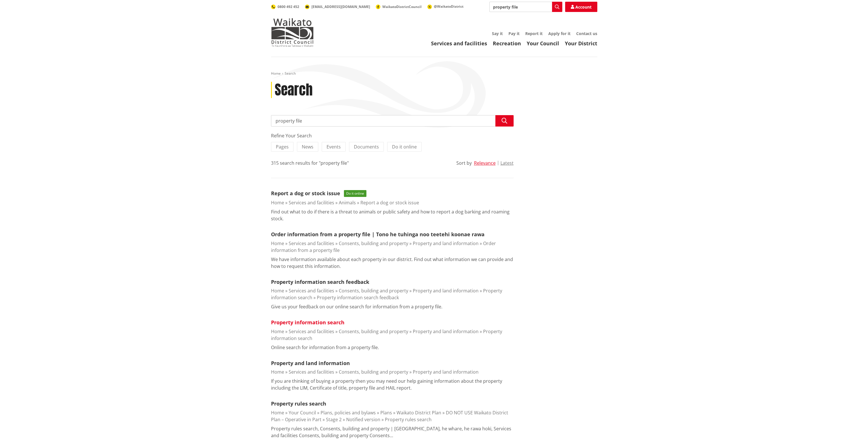  I want to click on a: Plans, policies and bylaws, so click(348, 412).